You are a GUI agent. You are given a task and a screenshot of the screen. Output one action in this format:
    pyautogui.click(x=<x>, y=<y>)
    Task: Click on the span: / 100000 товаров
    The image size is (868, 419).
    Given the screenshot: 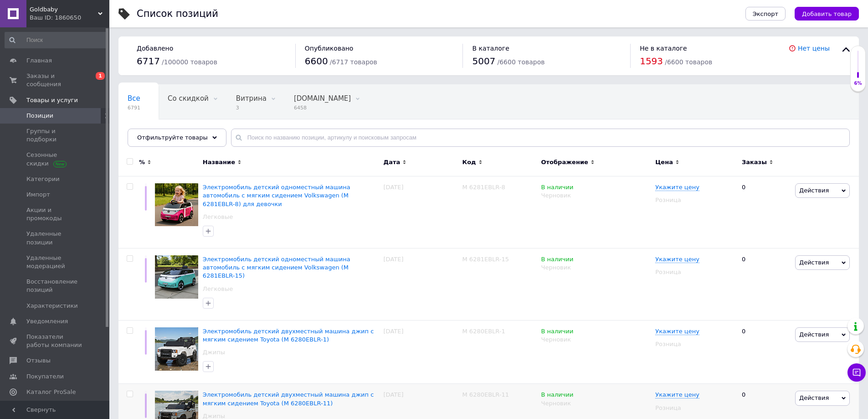 What is the action you would take?
    pyautogui.click(x=189, y=62)
    